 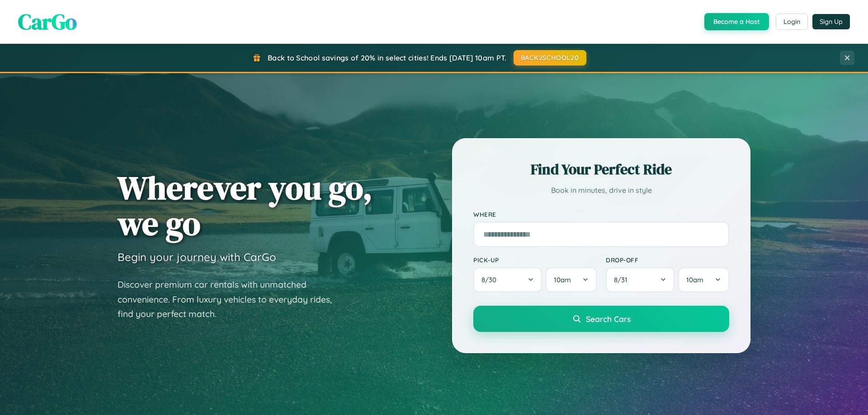 I want to click on span: 8 / 30, so click(x=491, y=280).